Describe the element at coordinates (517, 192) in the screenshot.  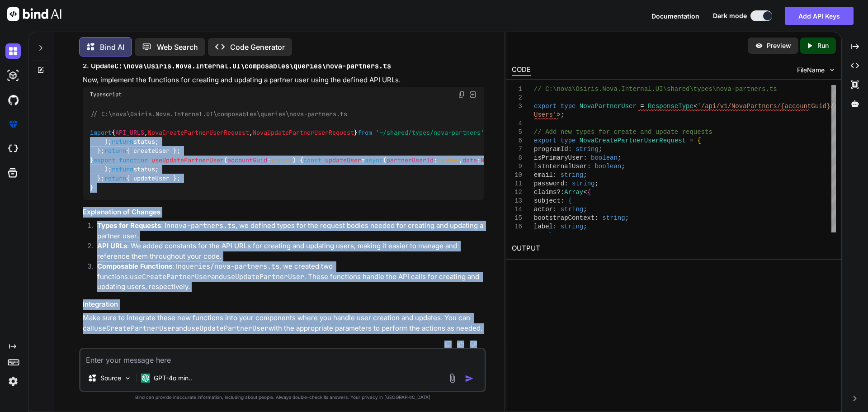
I see `div: 12` at that location.